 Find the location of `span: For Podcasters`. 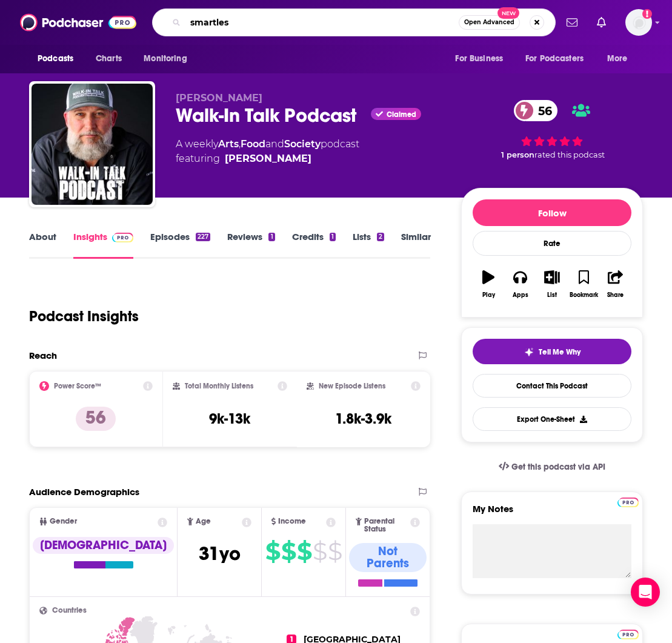

span: For Podcasters is located at coordinates (554, 59).